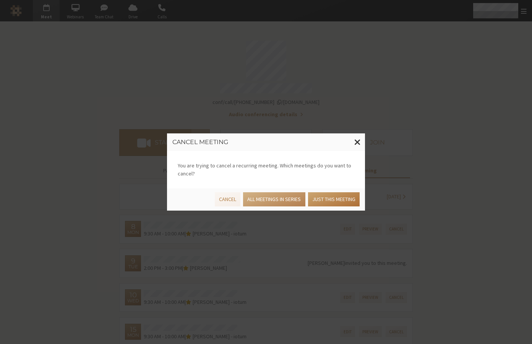  Describe the element at coordinates (334, 199) in the screenshot. I see `button: Just this meeting` at that location.